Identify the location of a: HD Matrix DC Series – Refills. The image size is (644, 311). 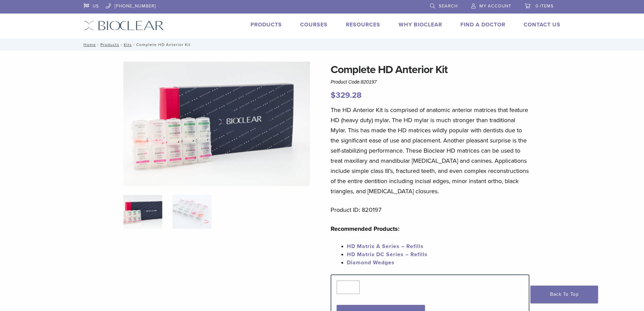
(387, 255).